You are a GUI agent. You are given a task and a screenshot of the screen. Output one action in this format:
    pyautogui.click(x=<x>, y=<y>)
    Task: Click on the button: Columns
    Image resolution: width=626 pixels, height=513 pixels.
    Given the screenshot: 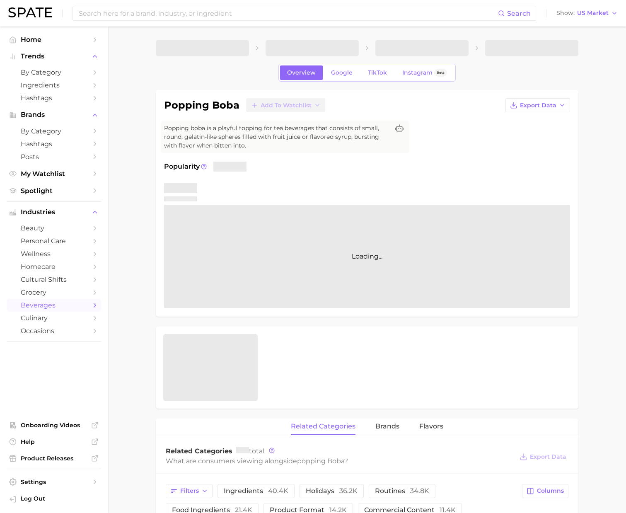 What is the action you would take?
    pyautogui.click(x=545, y=491)
    